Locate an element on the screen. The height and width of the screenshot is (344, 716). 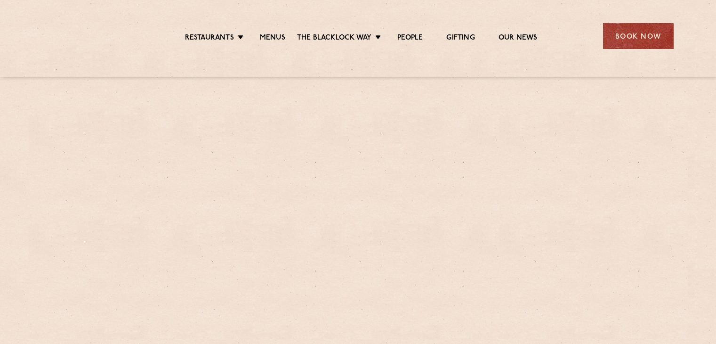
img: svg%3E is located at coordinates (83, 36).